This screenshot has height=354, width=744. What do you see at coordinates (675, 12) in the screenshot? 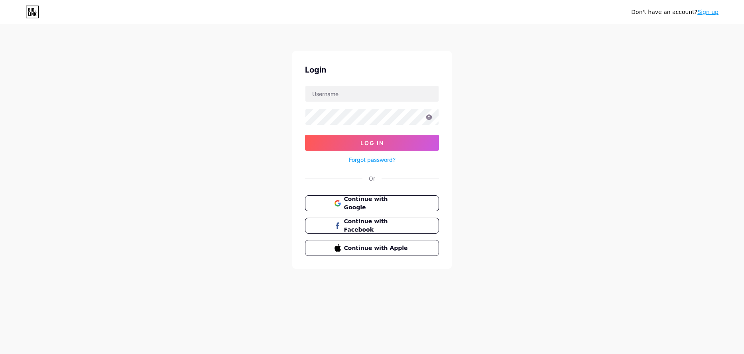
I see `div: Don't have an account?` at bounding box center [675, 12].